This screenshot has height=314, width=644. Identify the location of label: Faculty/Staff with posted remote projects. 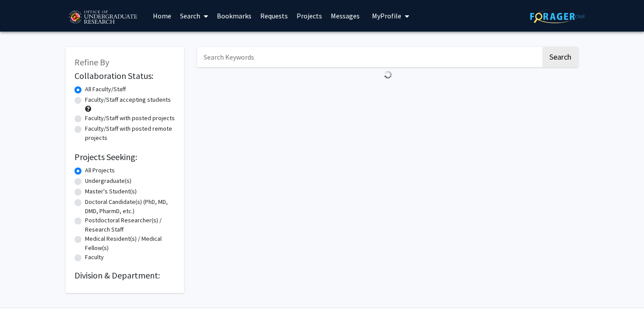
(130, 133).